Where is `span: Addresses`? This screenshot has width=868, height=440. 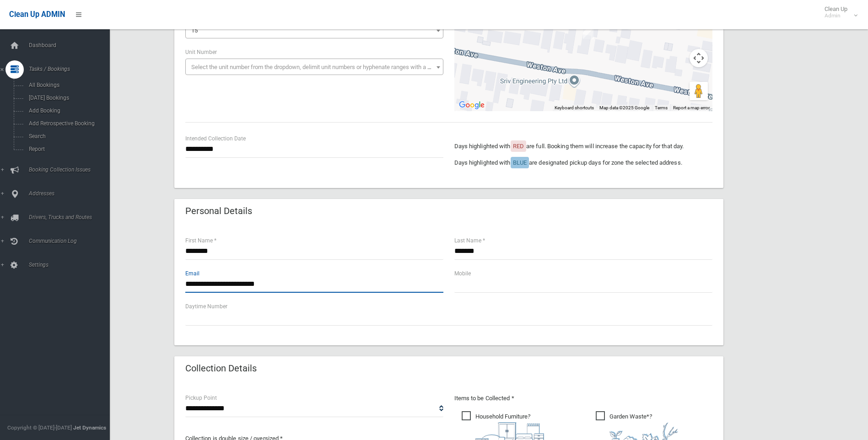 span: Addresses is located at coordinates (72, 193).